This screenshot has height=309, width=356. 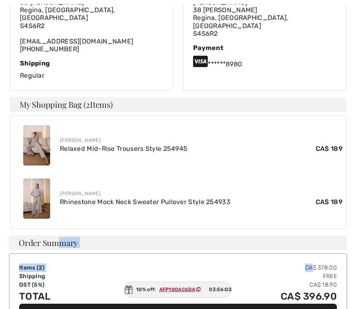 What do you see at coordinates (235, 285) in the screenshot?
I see `td: CA$ 18.90` at bounding box center [235, 285].